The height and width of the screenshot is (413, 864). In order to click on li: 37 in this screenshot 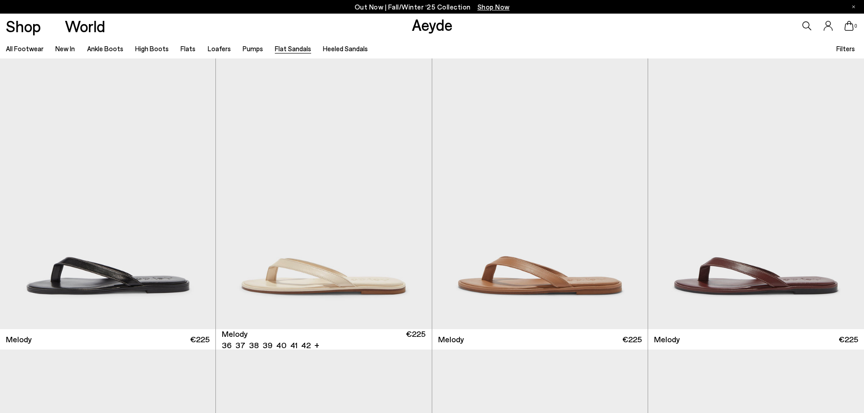, I will do `click(240, 345)`.